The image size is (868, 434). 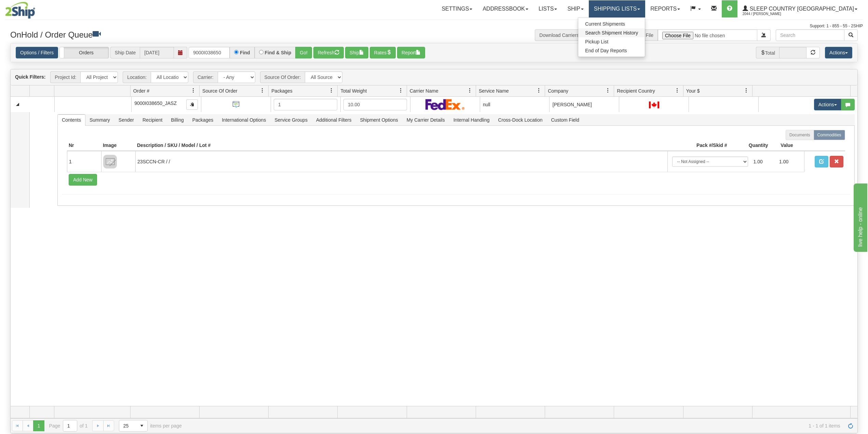 What do you see at coordinates (470, 91) in the screenshot?
I see `a: Carrier Name filter column settings` at bounding box center [470, 91].